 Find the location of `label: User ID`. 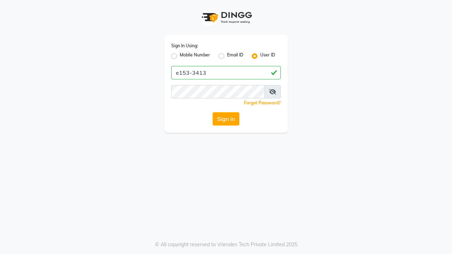

label: User ID is located at coordinates (267, 56).